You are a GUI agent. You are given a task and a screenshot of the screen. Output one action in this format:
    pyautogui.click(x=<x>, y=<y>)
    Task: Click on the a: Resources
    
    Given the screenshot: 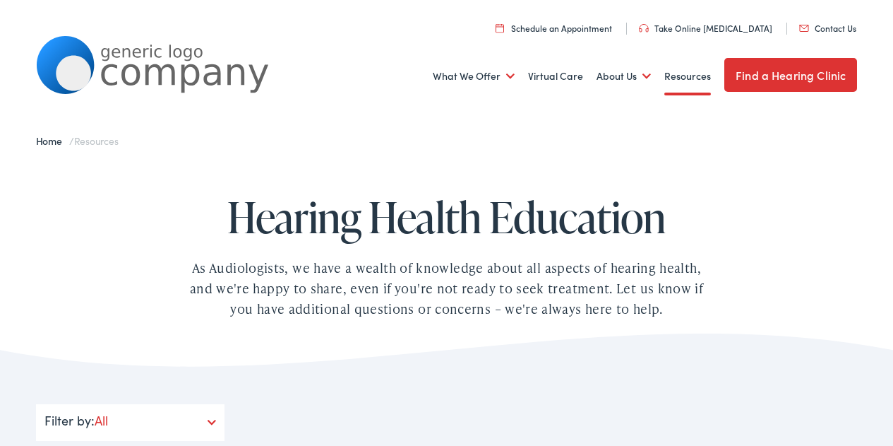 What is the action you would take?
    pyautogui.click(x=688, y=76)
    